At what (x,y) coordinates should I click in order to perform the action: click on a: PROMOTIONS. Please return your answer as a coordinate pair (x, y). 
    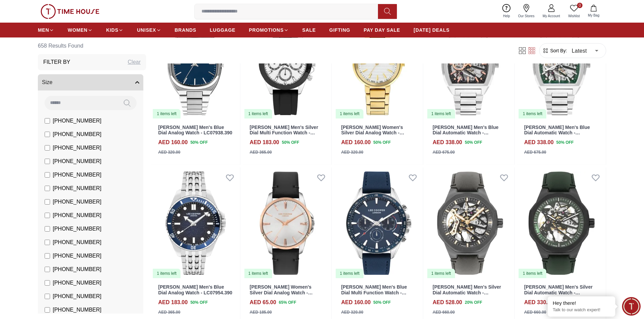
    Looking at the image, I should click on (268, 30).